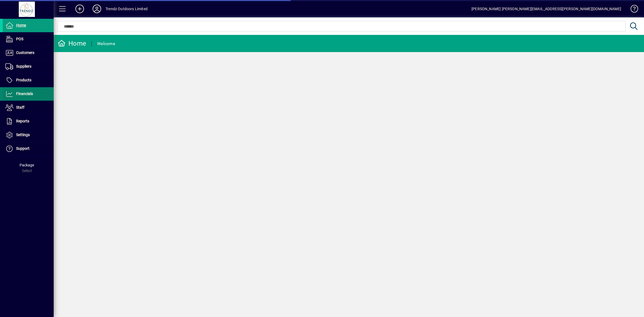  Describe the element at coordinates (23, 121) in the screenshot. I see `span: Reports` at that location.